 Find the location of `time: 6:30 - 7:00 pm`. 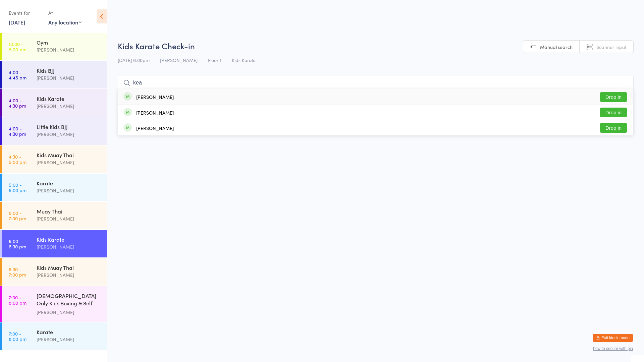

time: 6:30 - 7:00 pm is located at coordinates (17, 272).